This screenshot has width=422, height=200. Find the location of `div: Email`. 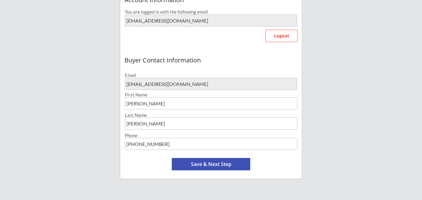

div: Email is located at coordinates (211, 75).